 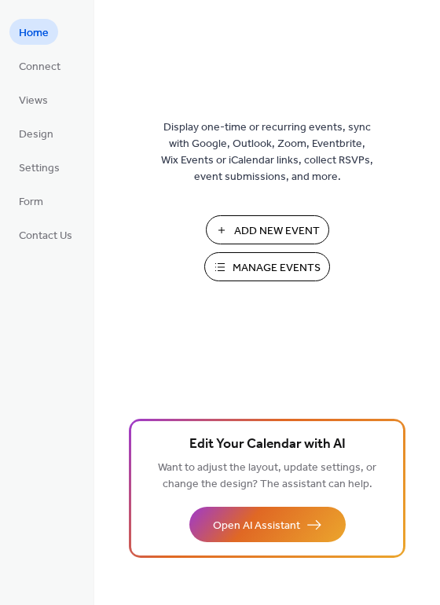 What do you see at coordinates (256, 526) in the screenshot?
I see `span: Open AI Assistant` at bounding box center [256, 526].